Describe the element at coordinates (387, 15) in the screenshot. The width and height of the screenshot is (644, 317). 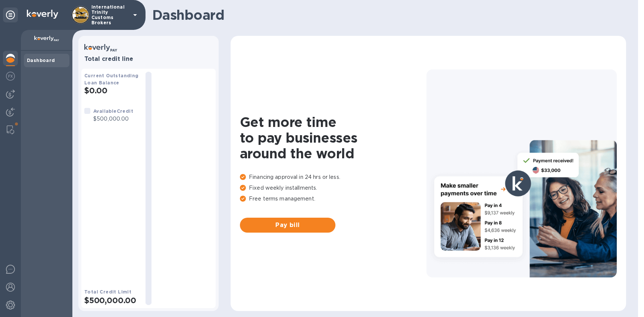
I see `h1: Dashboard` at that location.